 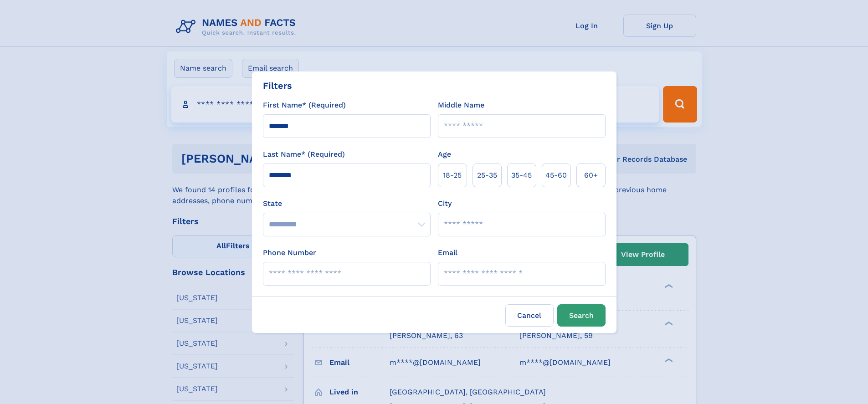 What do you see at coordinates (521, 175) in the screenshot?
I see `span: 35‑45` at bounding box center [521, 175].